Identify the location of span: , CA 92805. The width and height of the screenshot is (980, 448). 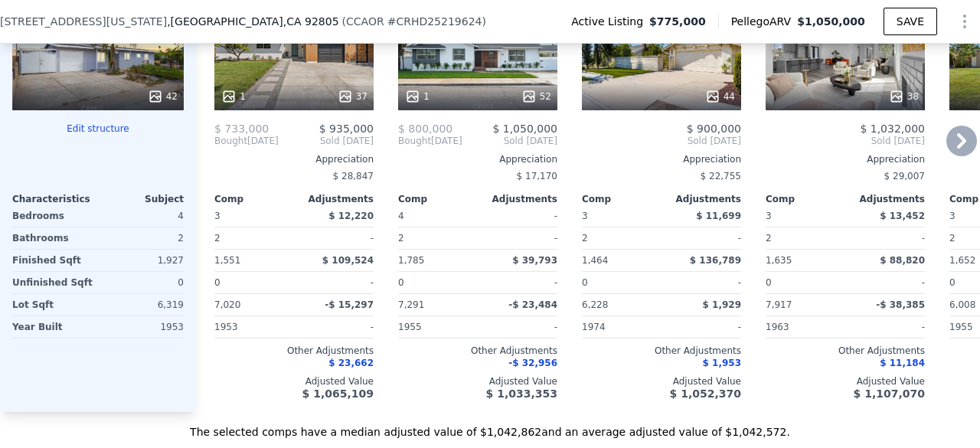
(311, 21).